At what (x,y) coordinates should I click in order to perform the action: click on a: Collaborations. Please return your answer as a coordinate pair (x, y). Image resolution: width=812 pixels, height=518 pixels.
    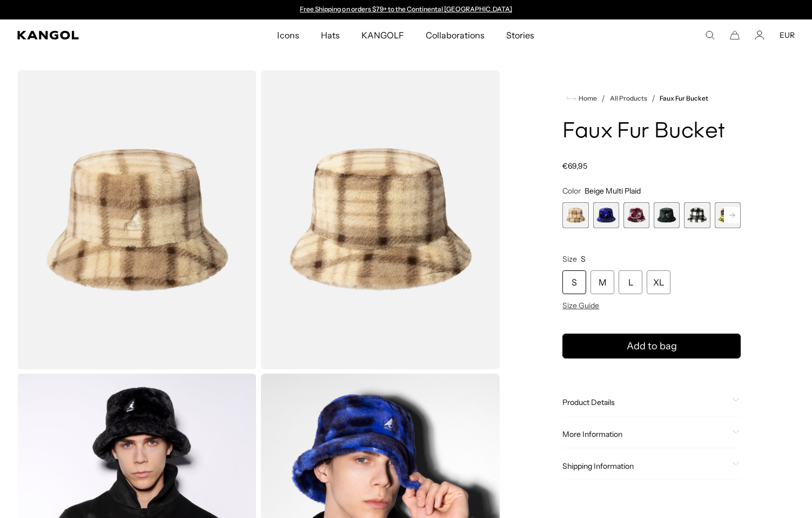
    Looking at the image, I should click on (455, 35).